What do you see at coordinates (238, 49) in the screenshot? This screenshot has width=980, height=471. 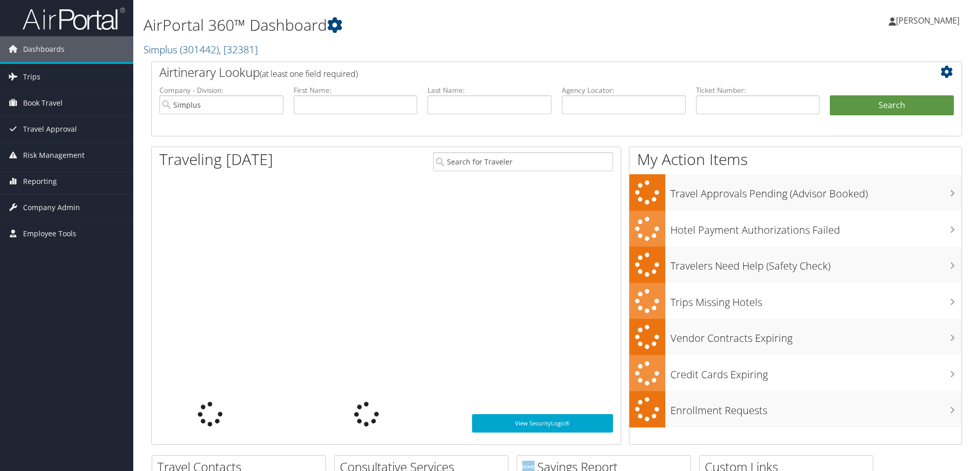 I see `span: , [ 32381 ]` at bounding box center [238, 49].